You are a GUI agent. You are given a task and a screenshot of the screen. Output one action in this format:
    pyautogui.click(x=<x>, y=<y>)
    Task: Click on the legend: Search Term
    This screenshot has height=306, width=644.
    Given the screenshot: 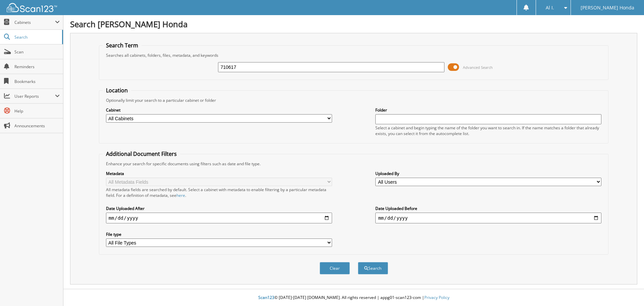 What is the action you would take?
    pyautogui.click(x=122, y=46)
    